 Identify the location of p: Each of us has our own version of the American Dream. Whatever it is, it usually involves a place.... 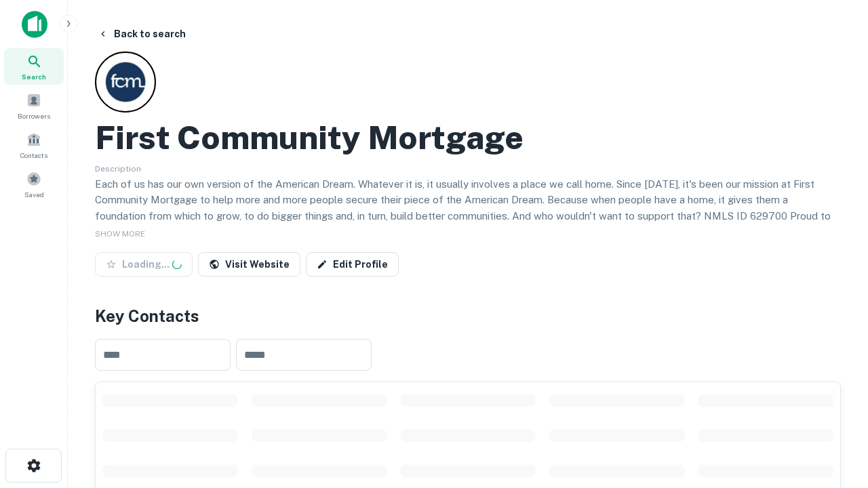
(468, 208).